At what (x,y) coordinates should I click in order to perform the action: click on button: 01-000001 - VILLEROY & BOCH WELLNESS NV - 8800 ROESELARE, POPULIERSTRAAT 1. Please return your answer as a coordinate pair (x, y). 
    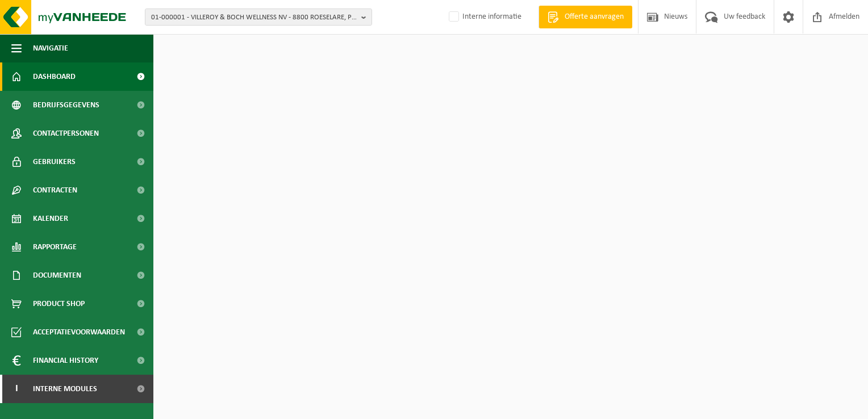
    Looking at the image, I should click on (258, 17).